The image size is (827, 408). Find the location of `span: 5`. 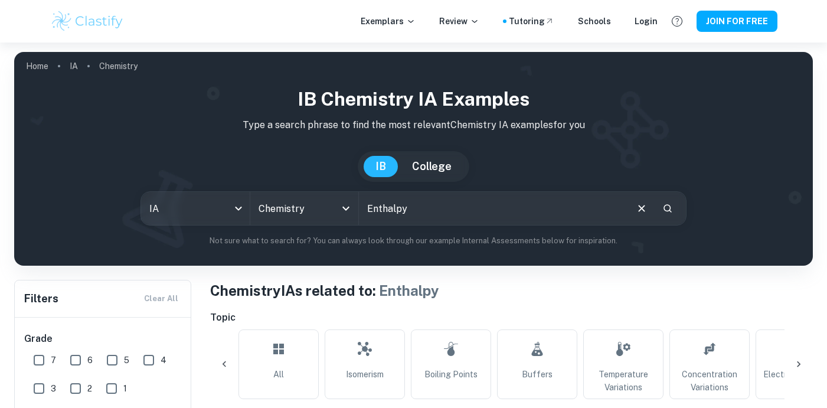

span: 5 is located at coordinates (126, 360).